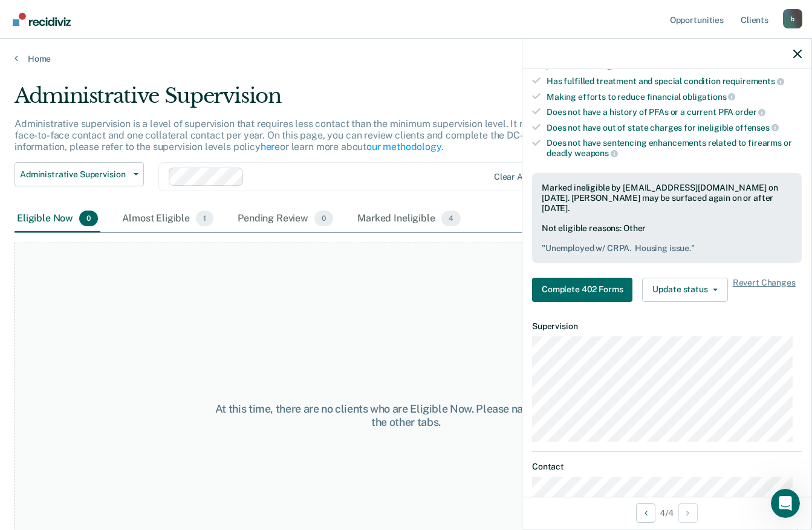  What do you see at coordinates (408, 219) in the screenshot?
I see `div: Marked Ineligible` at bounding box center [408, 219].